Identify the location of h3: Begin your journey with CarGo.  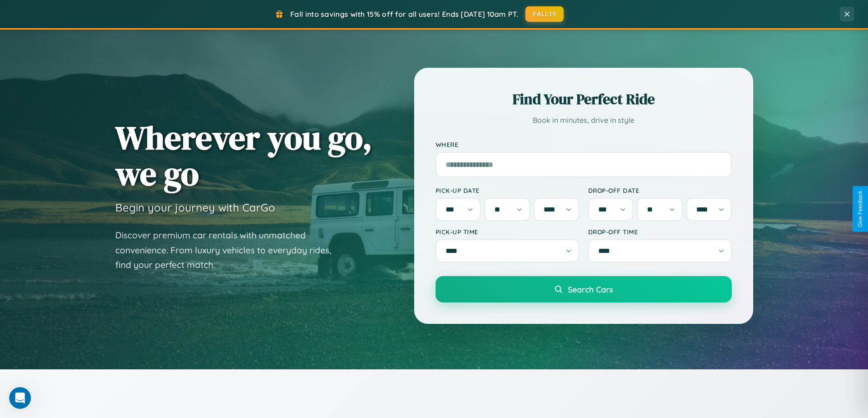
(195, 207).